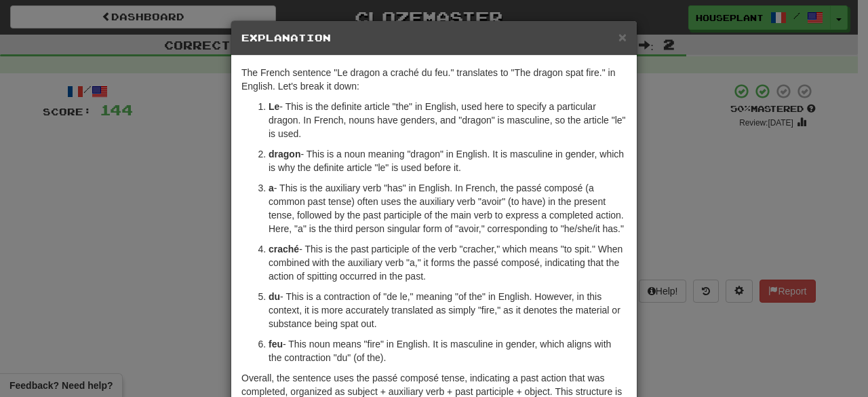  What do you see at coordinates (448, 351) in the screenshot?
I see `p: - This noun means "fire" in English. It is masculine in gender, which aligns with the contraction...` at bounding box center [448, 351].